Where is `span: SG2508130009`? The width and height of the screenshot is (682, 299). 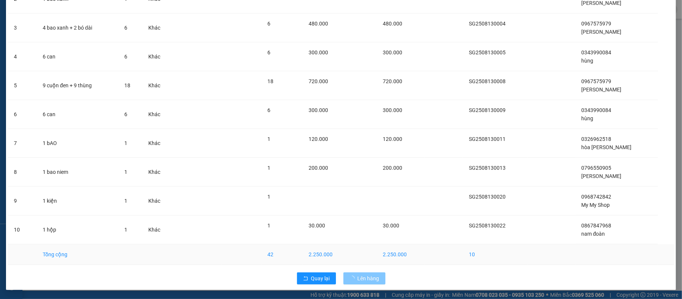
span: SG2508130009 is located at coordinates (487, 110).